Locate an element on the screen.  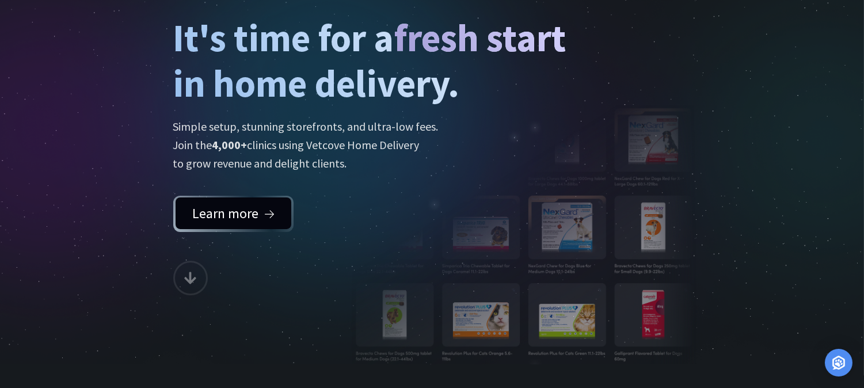
h3: Simple setup, stunning storefronts, and ultra-low fees. Join the clinics using Vetcove Home Deliv... is located at coordinates (346, 145).